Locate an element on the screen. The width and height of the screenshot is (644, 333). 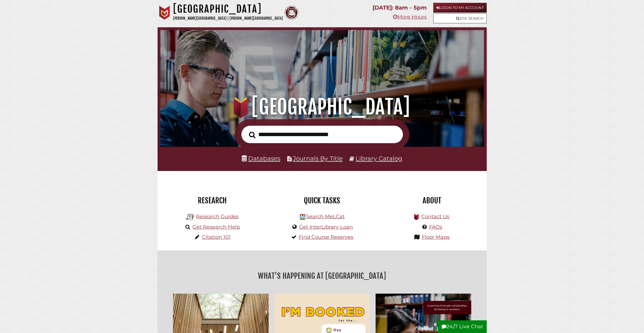
img: Calvin Theological Seminary is located at coordinates (292, 13).